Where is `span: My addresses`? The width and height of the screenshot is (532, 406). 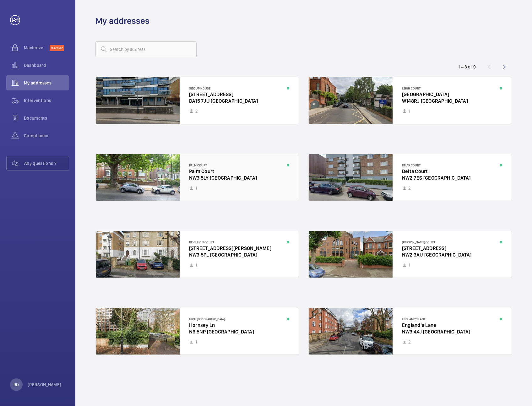 span: My addresses is located at coordinates (46, 83).